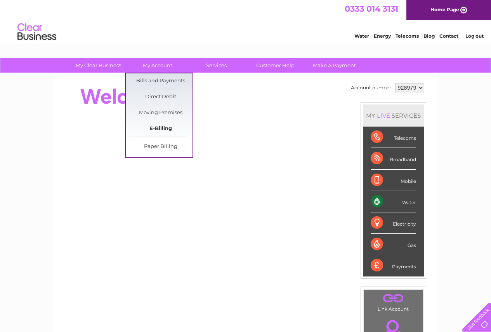 This screenshot has height=332, width=491. I want to click on a: Telecoms, so click(408, 36).